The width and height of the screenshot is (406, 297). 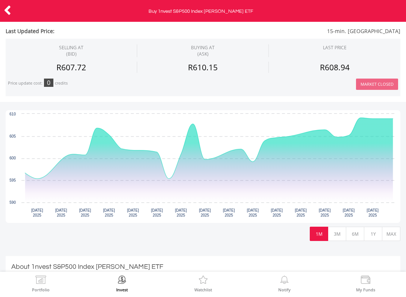 I want to click on span: R610.15, so click(x=203, y=67).